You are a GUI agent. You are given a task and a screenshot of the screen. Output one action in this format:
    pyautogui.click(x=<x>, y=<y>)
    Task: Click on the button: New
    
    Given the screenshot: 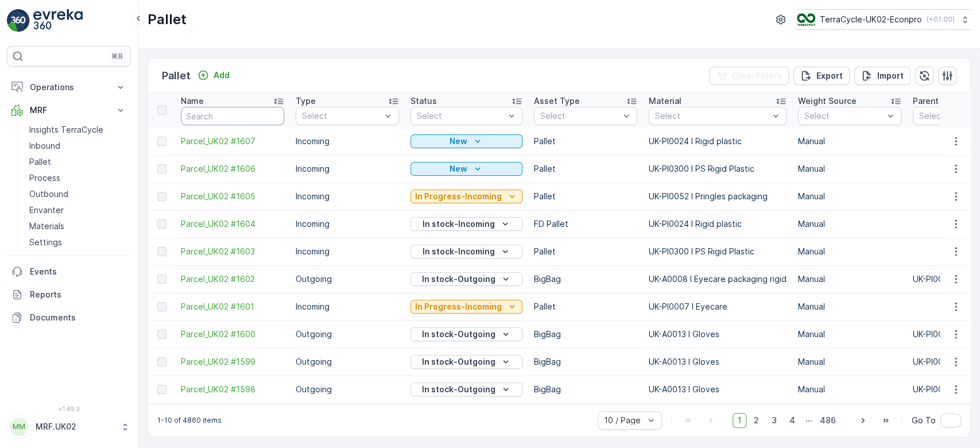 What is the action you would take?
    pyautogui.click(x=466, y=169)
    